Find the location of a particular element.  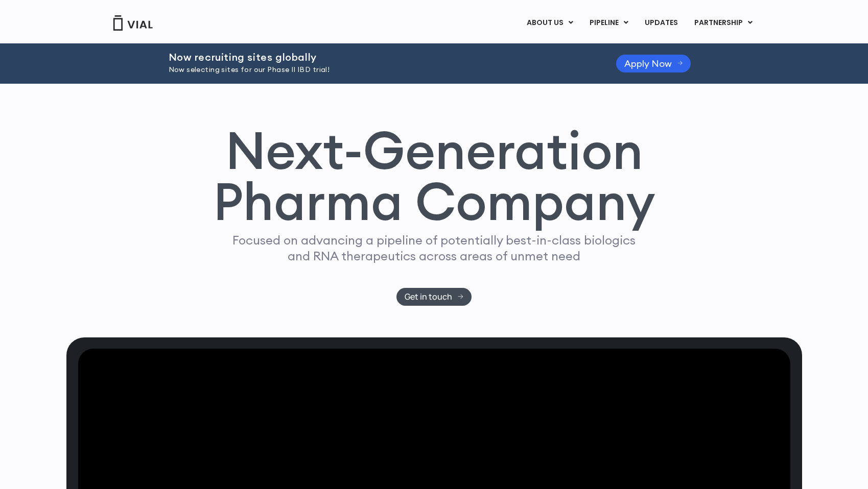

h1: Next-Generation Pharma Company is located at coordinates (434, 176).